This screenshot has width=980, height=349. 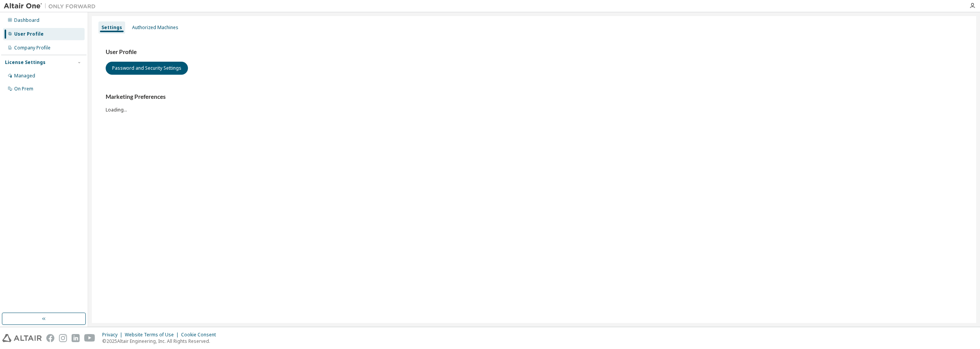 What do you see at coordinates (32, 48) in the screenshot?
I see `div: Company Profile` at bounding box center [32, 48].